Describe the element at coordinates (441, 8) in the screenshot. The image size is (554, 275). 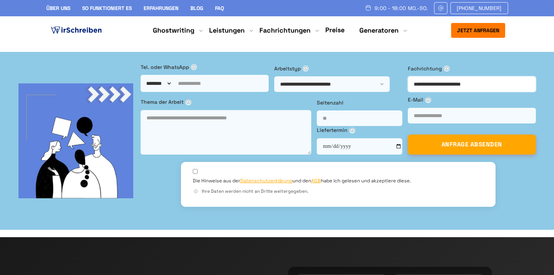
I see `img: Email` at that location.